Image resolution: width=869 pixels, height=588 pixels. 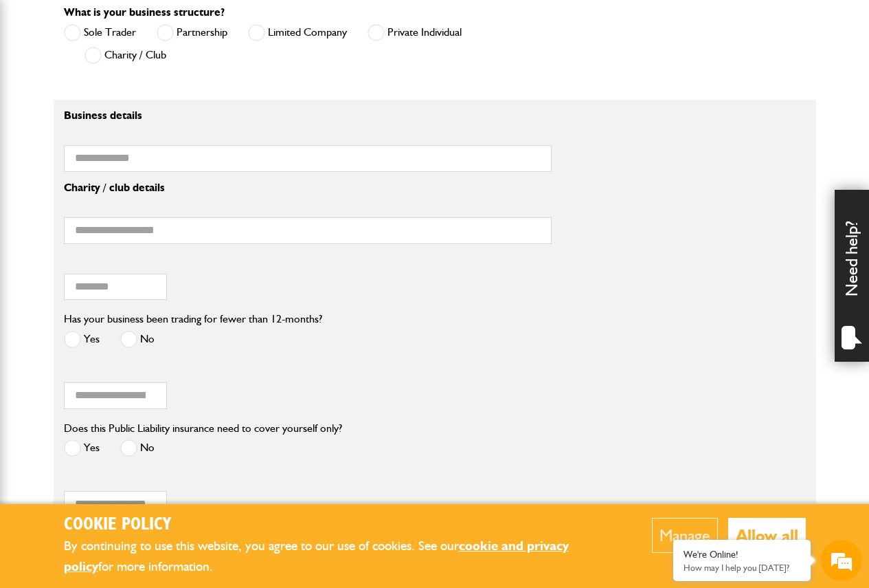 What do you see at coordinates (742, 567) in the screenshot?
I see `p: How may I help you today?` at bounding box center [742, 567].